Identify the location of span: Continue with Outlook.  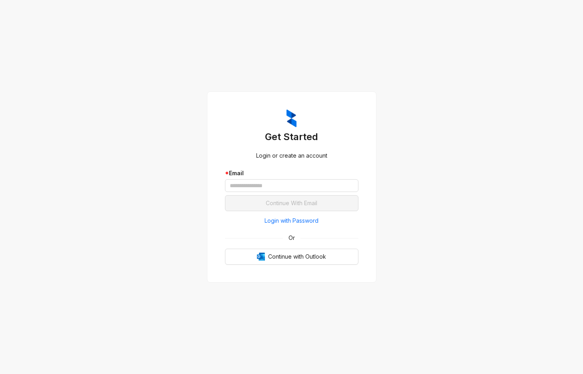
(297, 257).